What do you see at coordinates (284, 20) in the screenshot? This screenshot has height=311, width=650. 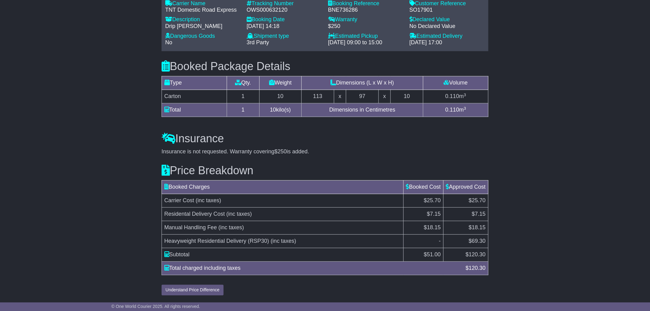 I see `div: Booking Date` at bounding box center [284, 20].